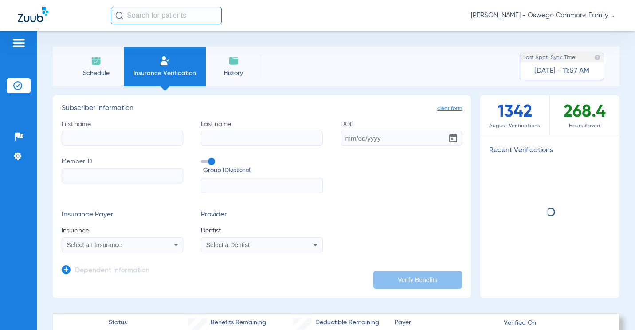 The height and width of the screenshot is (330, 635). What do you see at coordinates (165, 73) in the screenshot?
I see `span: Insurance Verification` at bounding box center [165, 73].